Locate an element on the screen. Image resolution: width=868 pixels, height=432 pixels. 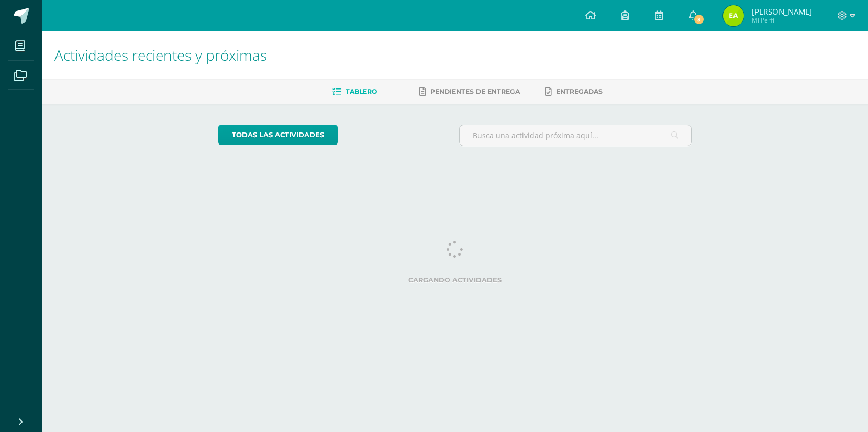
span: Entregadas is located at coordinates (579, 91).